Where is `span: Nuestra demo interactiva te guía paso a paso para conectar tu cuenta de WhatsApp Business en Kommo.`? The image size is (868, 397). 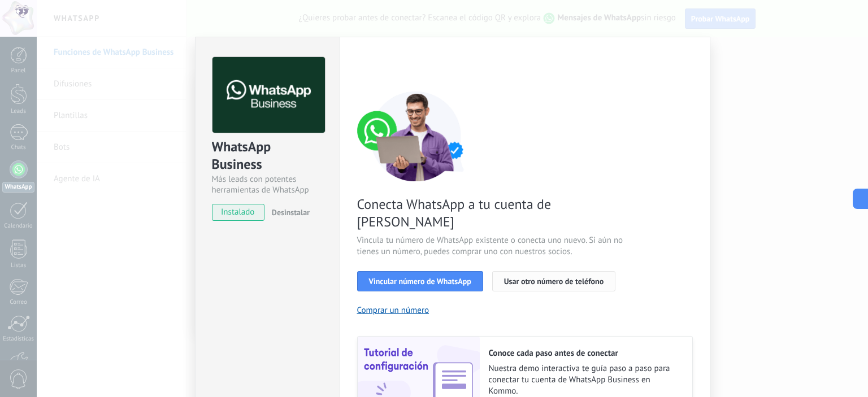
span: Nuestra demo interactiva te guía paso a paso para conectar tu cuenta de WhatsApp Business en Kommo. is located at coordinates (585, 380).